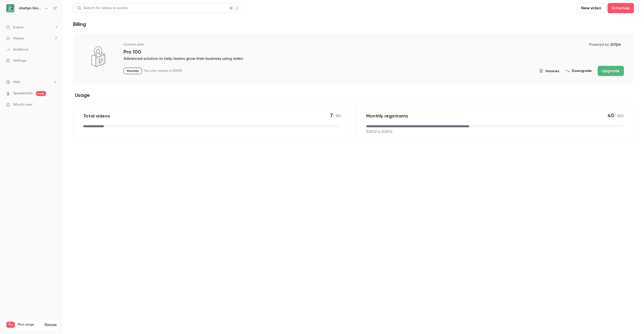 Image resolution: width=644 pixels, height=334 pixels. I want to click on p: Pro 100, so click(373, 52).